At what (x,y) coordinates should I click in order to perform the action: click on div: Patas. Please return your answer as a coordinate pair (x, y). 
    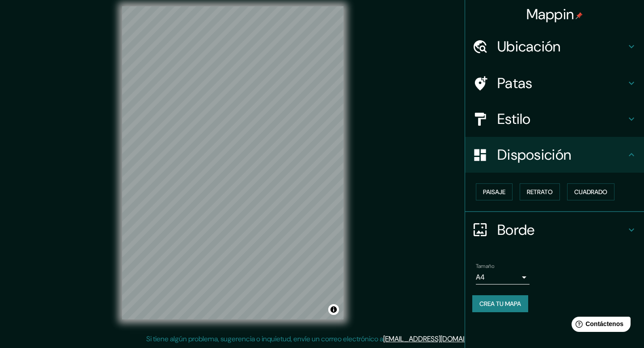
    Looking at the image, I should click on (555, 83).